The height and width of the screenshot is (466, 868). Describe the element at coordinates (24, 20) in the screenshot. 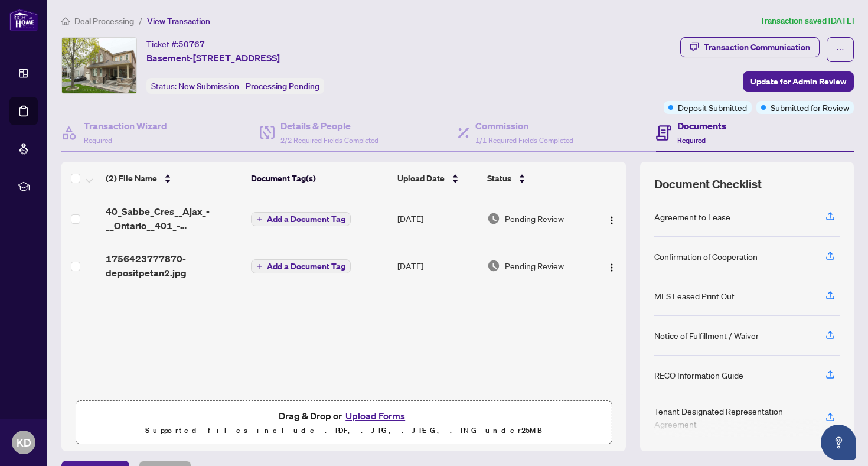

I see `img: logo` at that location.